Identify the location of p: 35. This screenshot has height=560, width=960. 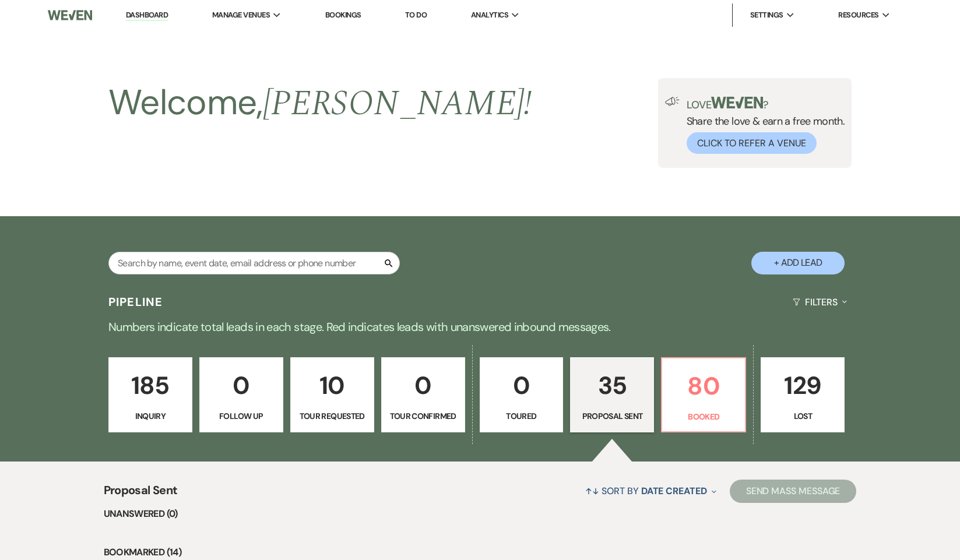
(612, 385).